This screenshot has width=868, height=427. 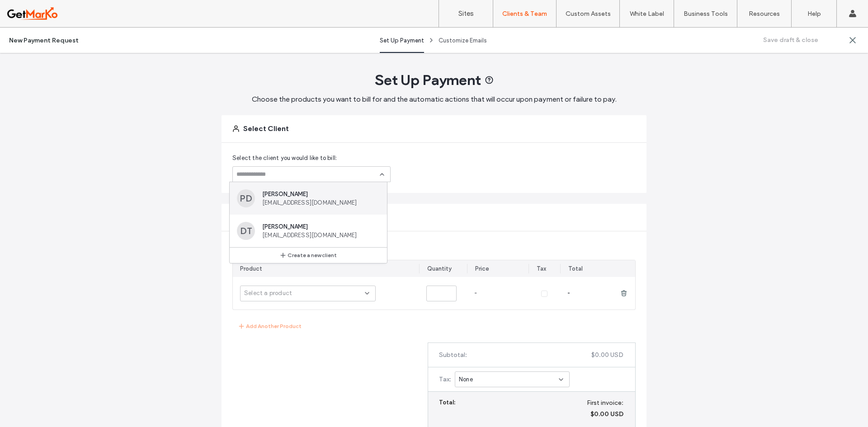 I want to click on div: Quantity, so click(x=440, y=269).